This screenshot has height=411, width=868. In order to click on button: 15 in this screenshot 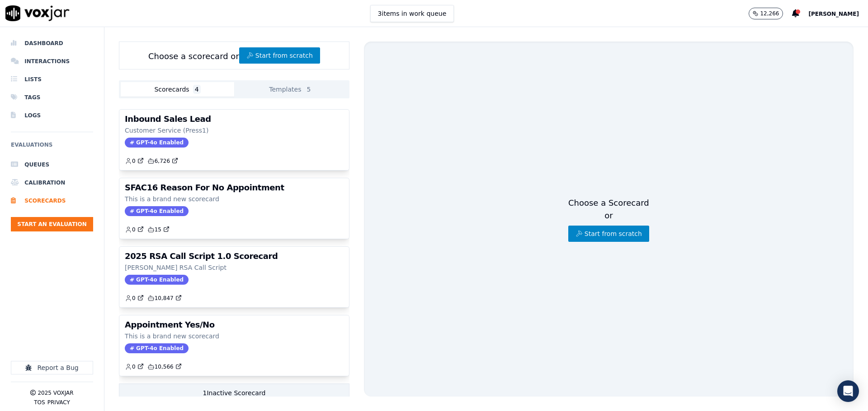, I will do `click(158, 230)`.